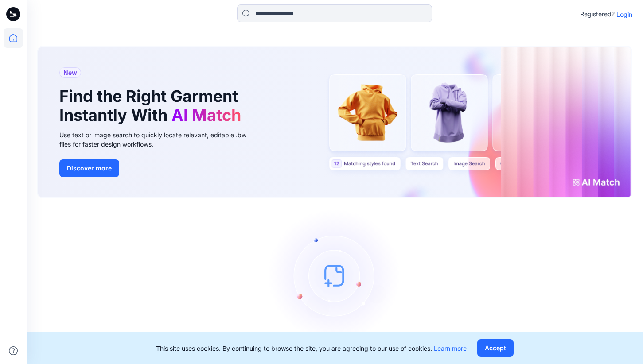  I want to click on span: AI Match, so click(206, 115).